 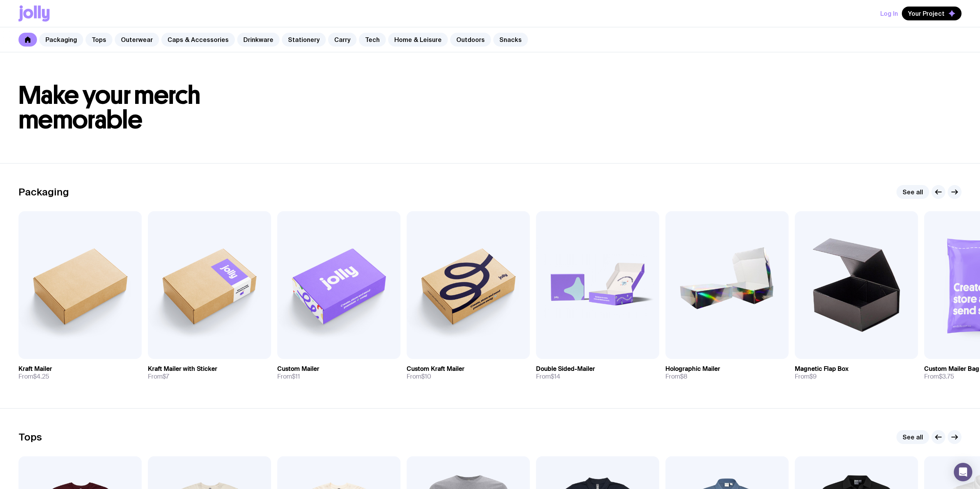 I want to click on a: Custom MailerFrom$11, so click(x=339, y=373).